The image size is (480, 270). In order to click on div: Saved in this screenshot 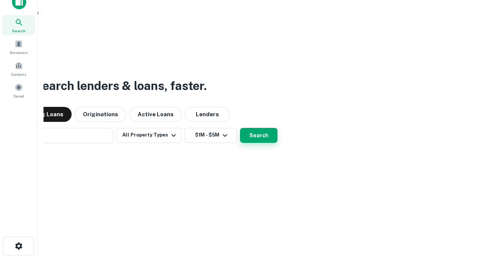, I will do `click(19, 90)`.